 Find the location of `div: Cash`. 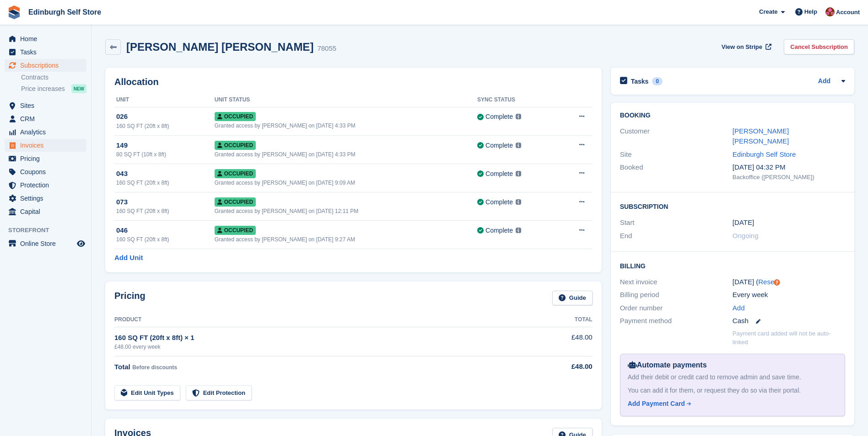

div: Cash is located at coordinates (789, 321).